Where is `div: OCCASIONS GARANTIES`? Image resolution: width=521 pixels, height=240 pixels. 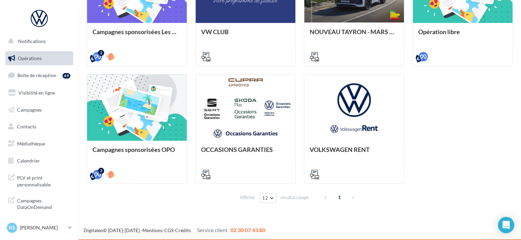
div: OCCASIONS GARANTIES is located at coordinates (246, 153).